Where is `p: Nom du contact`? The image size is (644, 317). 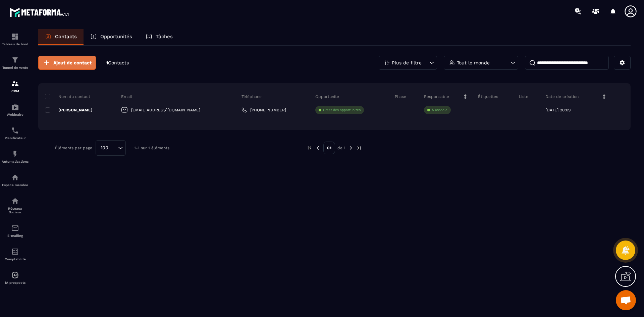
p: Nom du contact is located at coordinates (68, 97).